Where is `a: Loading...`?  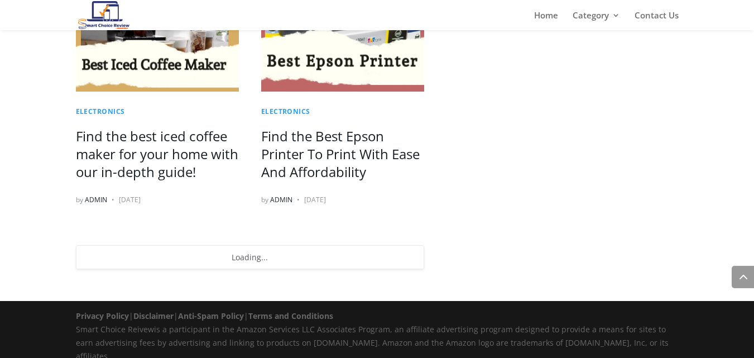
a: Loading... is located at coordinates (250, 257).